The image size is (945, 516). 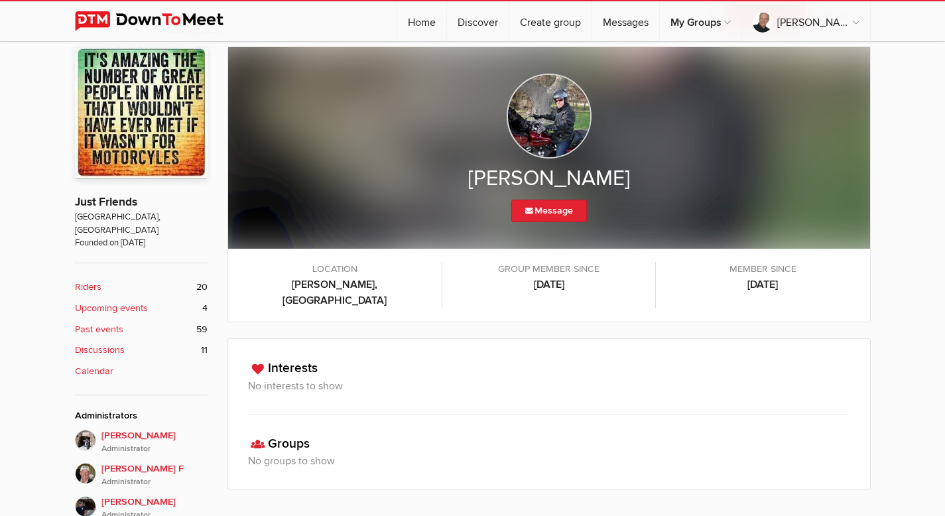 What do you see at coordinates (549, 116) in the screenshot?
I see `img: John R` at bounding box center [549, 116].